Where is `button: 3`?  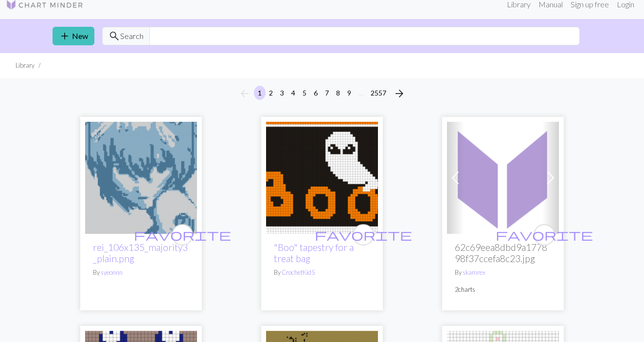 button: 3 is located at coordinates (282, 92).